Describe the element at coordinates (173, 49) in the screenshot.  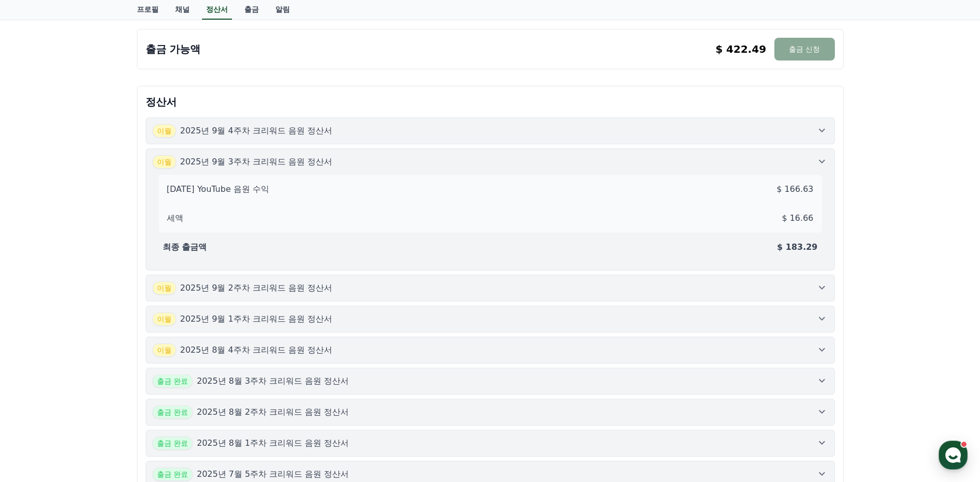
I see `p: 출금 가능액` at that location.